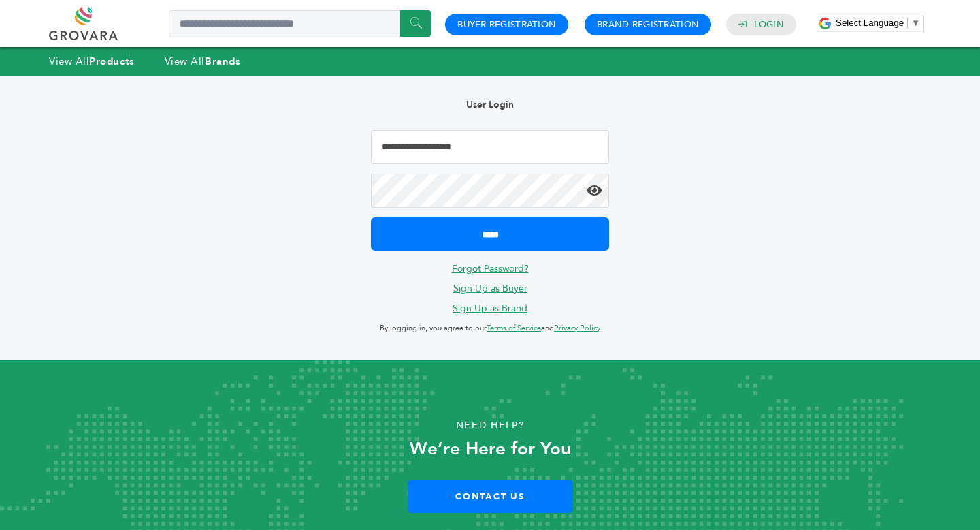 This screenshot has height=530, width=980. What do you see at coordinates (223, 61) in the screenshot?
I see `strong: Brands` at bounding box center [223, 61].